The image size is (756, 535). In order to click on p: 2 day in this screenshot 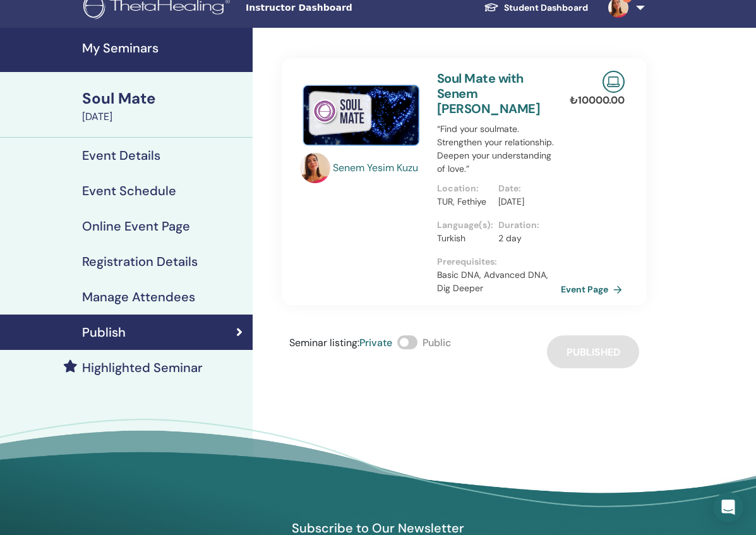, I will do `click(524, 238)`.